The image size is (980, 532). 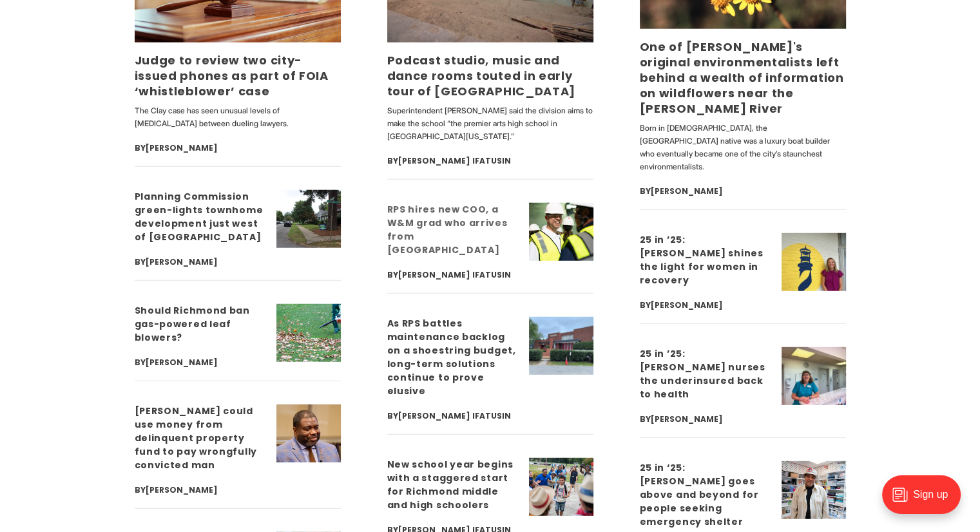 What do you see at coordinates (309, 333) in the screenshot?
I see `img: Should Richmond ban gas-powered leaf blowers?` at bounding box center [309, 333].